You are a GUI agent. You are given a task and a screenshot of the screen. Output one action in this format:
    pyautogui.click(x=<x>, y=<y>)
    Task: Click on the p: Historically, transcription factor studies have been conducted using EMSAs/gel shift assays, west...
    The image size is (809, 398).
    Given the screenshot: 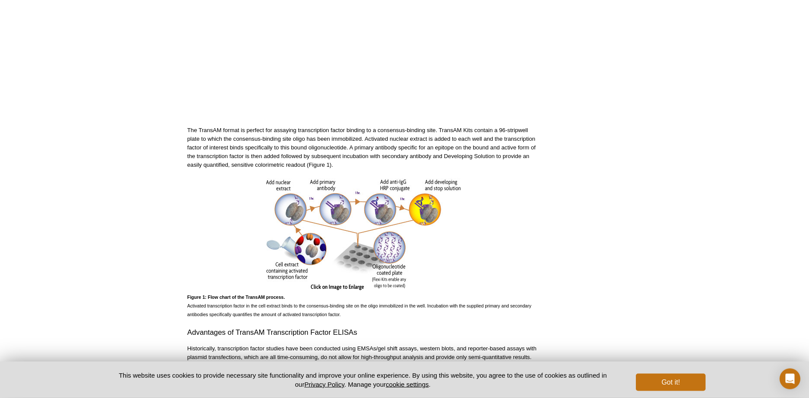 What is the action you would take?
    pyautogui.click(x=363, y=353)
    